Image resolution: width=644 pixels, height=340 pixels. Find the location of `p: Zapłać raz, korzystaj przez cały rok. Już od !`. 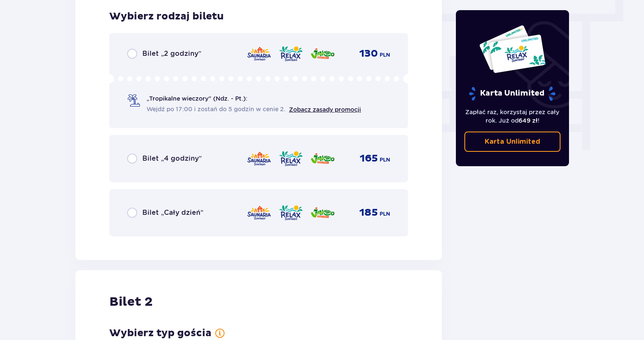

p: Zapłać raz, korzystaj przez cały rok. Już od ! is located at coordinates (512, 117).